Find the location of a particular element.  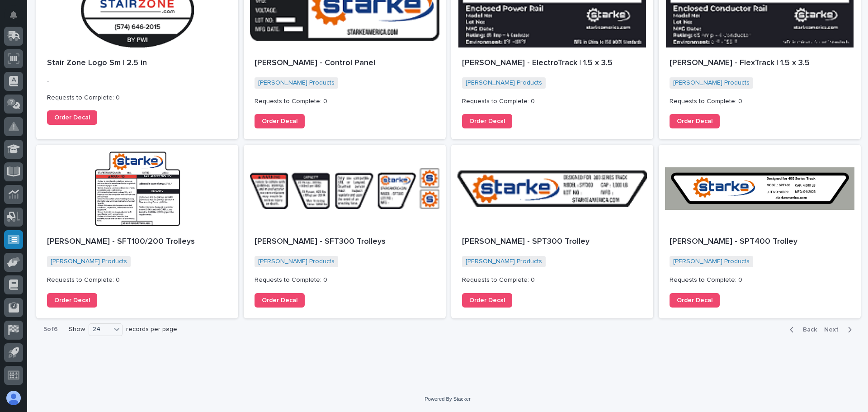

p: 5 of 6 is located at coordinates (50, 330).